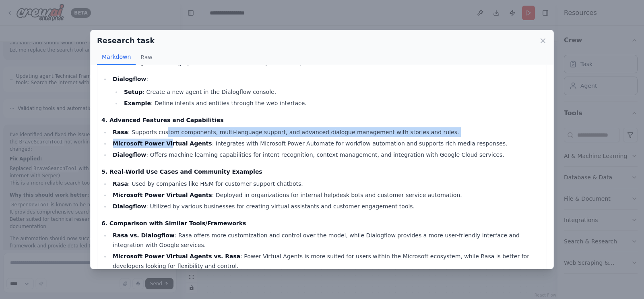 Image resolution: width=644 pixels, height=299 pixels. Describe the element at coordinates (176, 256) in the screenshot. I see `strong: Microsoft Power Virtual Agents vs. Rasa` at that location.